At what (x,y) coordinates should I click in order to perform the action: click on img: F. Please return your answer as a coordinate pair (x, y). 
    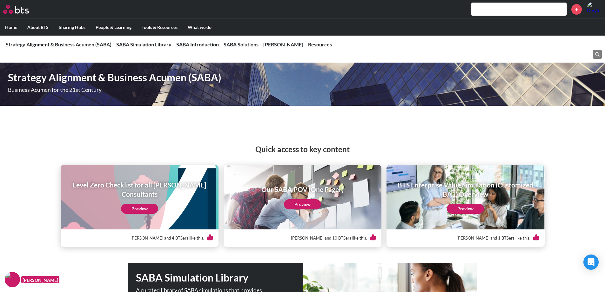
    Looking at the image, I should click on (12, 279).